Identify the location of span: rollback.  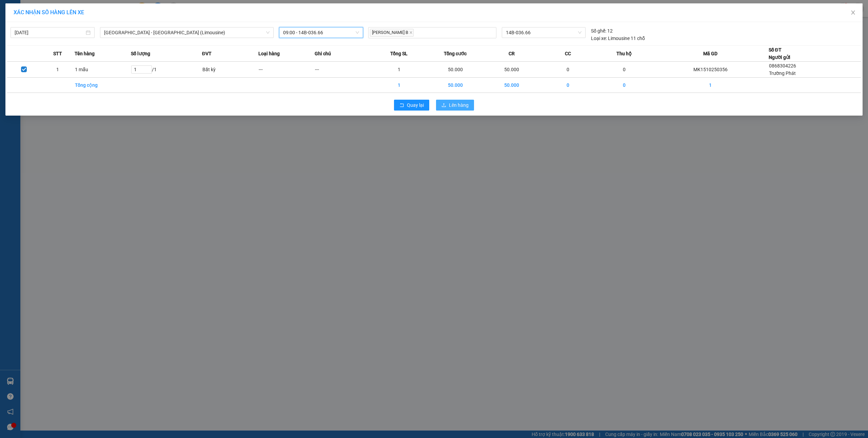
(402, 105).